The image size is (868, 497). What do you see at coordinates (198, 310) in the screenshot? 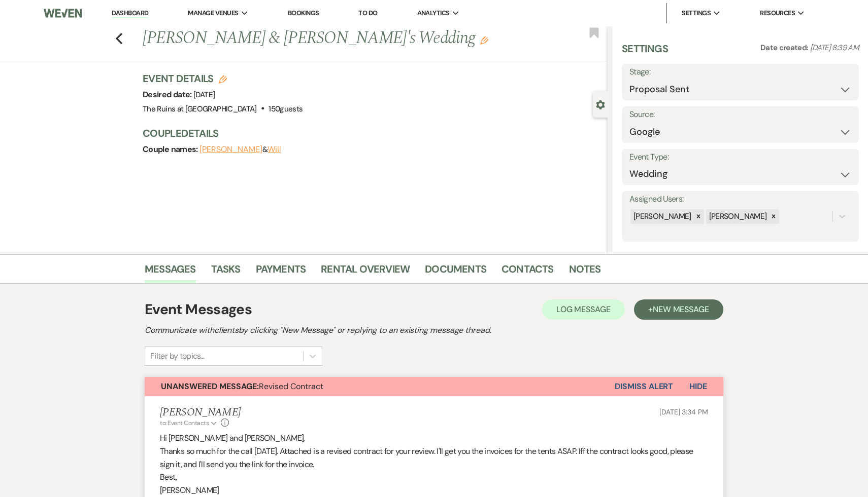
I see `h1: Event Messages` at bounding box center [198, 310].